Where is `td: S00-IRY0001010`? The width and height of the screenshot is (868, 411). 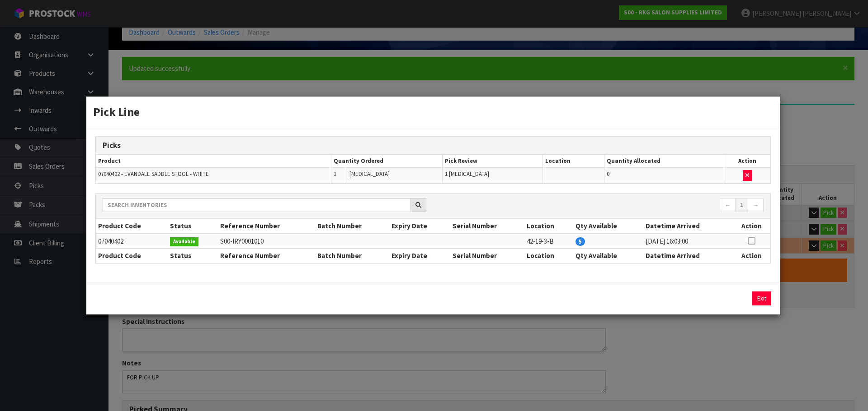 td: S00-IRY0001010 is located at coordinates (267, 241).